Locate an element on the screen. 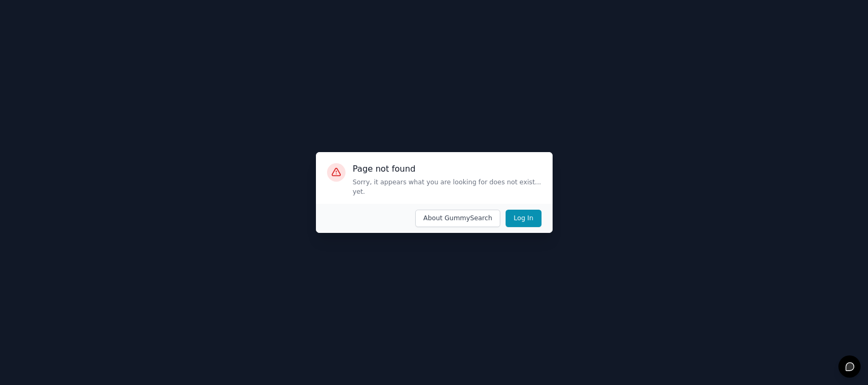 The image size is (868, 385). h3: Page not found is located at coordinates (447, 168).